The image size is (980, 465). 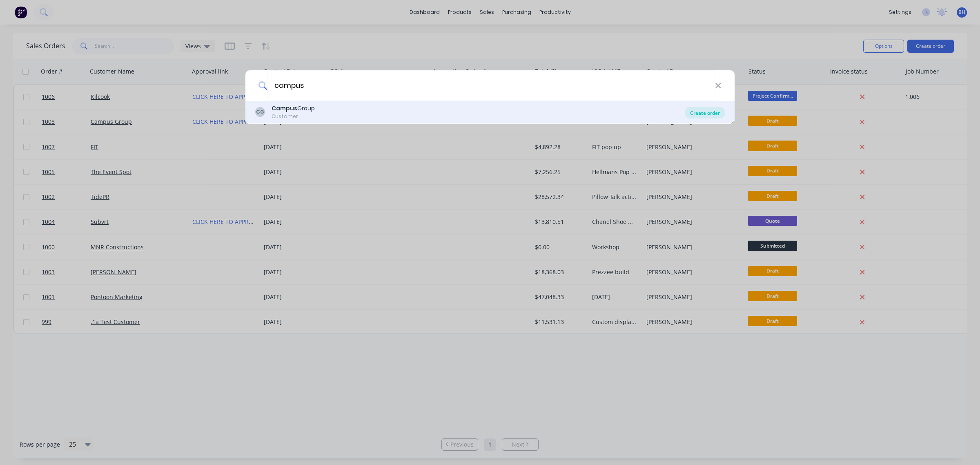 I want to click on div: Customer, so click(x=293, y=116).